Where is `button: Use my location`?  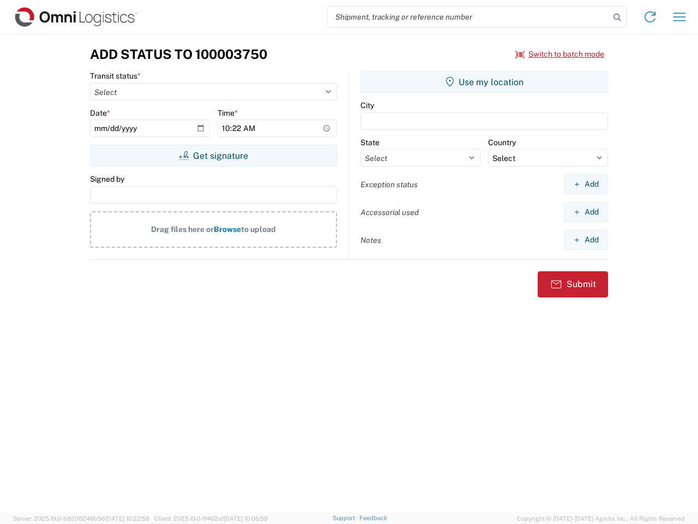 button: Use my location is located at coordinates (484, 82).